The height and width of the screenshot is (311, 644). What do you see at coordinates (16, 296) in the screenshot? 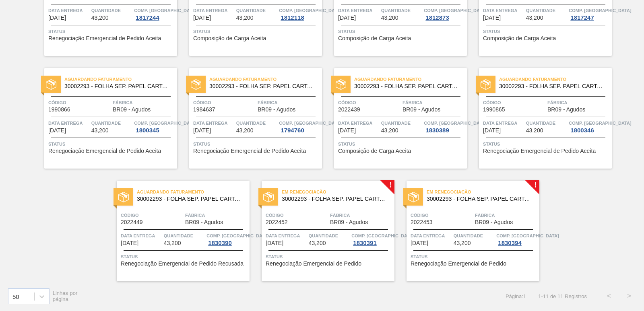
I see `div: 50` at bounding box center [16, 296].